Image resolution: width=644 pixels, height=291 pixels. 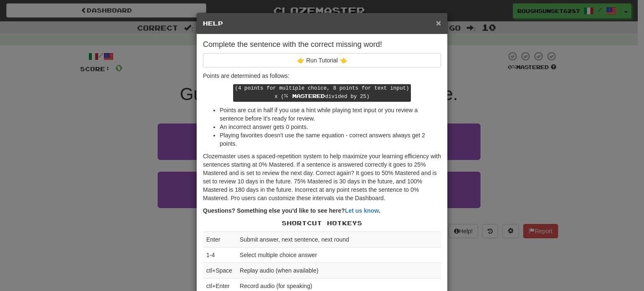 What do you see at coordinates (362, 211) in the screenshot?
I see `a: Let us know` at bounding box center [362, 211].